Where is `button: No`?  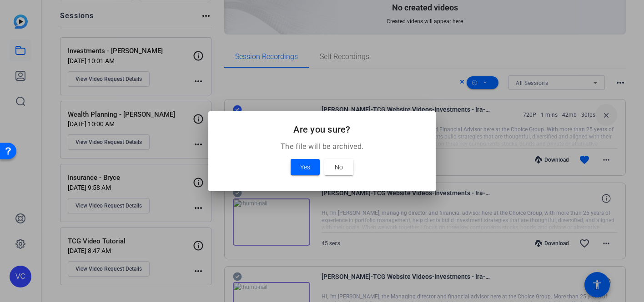 button: No is located at coordinates (339, 167).